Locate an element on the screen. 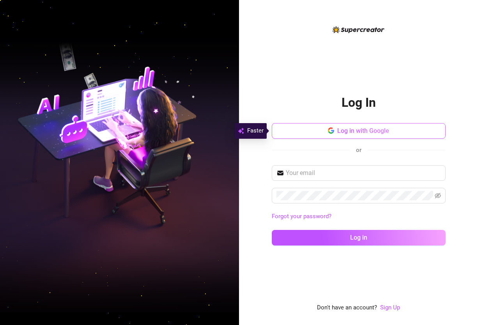 This screenshot has height=325, width=478. img: logo-BBDzfeDw.svg is located at coordinates (358, 30).